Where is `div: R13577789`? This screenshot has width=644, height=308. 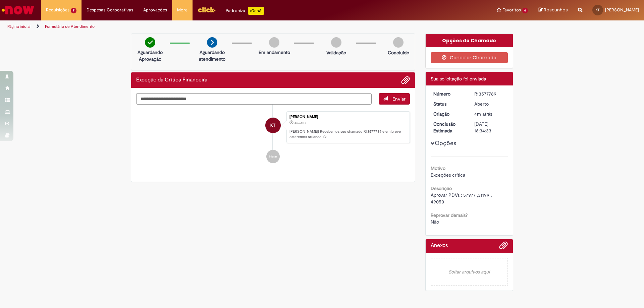 div: R13577789 is located at coordinates (490, 94).